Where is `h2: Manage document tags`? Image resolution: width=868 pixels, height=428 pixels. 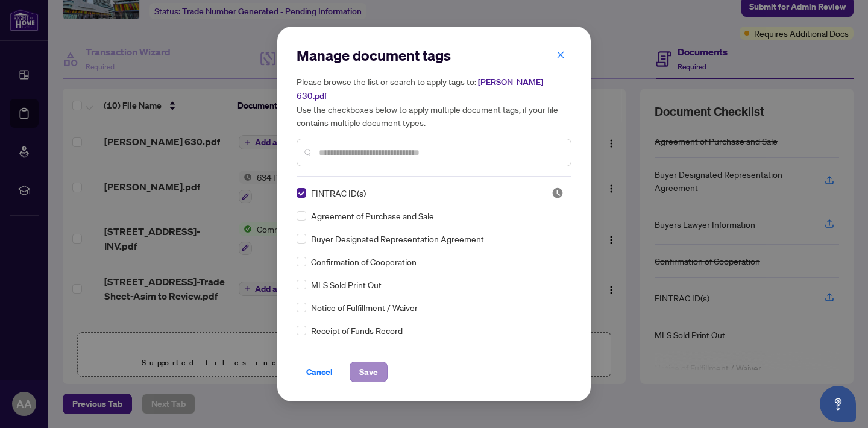
h2: Manage document tags is located at coordinates (434, 55).